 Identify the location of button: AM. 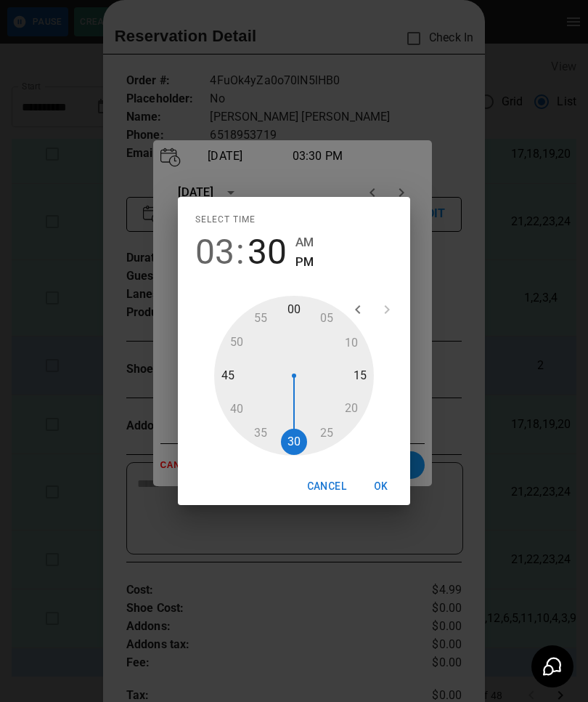
(305, 242).